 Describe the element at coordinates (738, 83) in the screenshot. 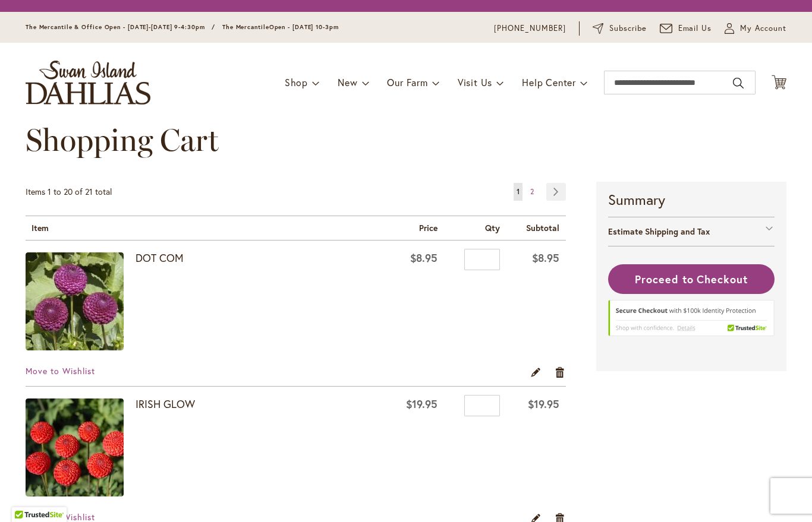

I see `button: Search` at that location.